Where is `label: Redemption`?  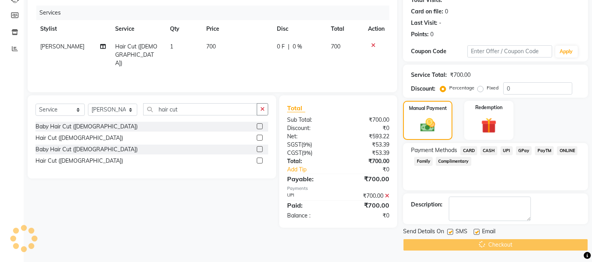
label: Redemption is located at coordinates (489, 108).